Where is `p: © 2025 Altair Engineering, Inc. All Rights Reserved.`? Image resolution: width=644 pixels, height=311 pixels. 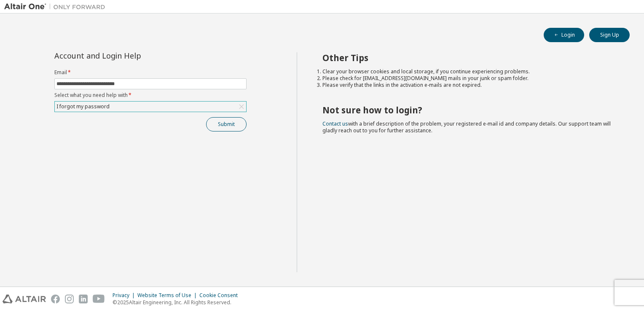 p: © 2025 Altair Engineering, Inc. All Rights Reserved. is located at coordinates (177, 302).